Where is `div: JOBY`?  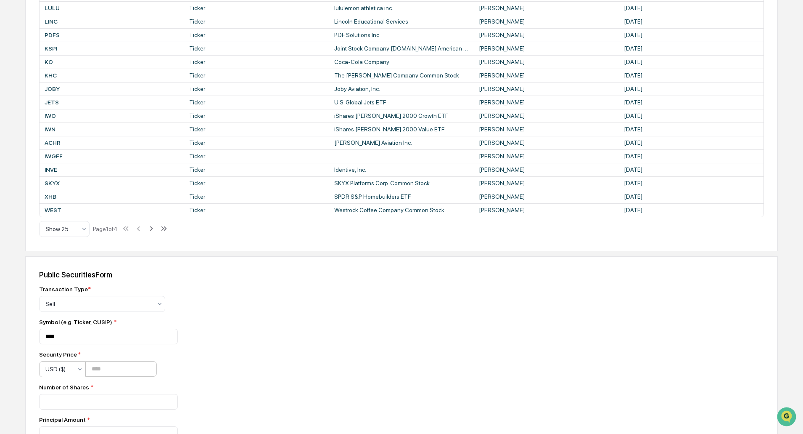
div: JOBY is located at coordinates (112, 89).